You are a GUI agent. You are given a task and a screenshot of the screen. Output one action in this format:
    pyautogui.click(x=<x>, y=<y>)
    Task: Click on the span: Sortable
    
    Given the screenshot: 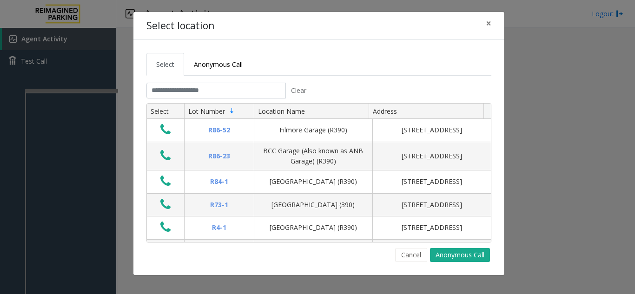 What is the action you would take?
    pyautogui.click(x=232, y=111)
    